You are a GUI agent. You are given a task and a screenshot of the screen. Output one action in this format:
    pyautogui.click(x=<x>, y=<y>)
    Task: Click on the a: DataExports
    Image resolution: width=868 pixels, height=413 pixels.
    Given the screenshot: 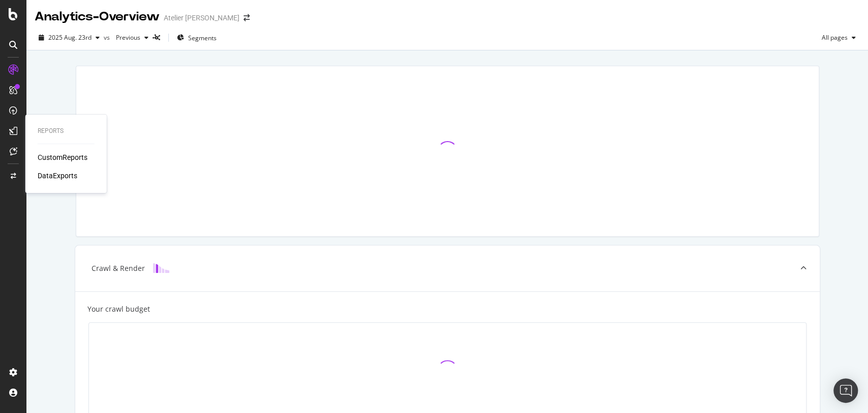 What is the action you would take?
    pyautogui.click(x=57, y=176)
    